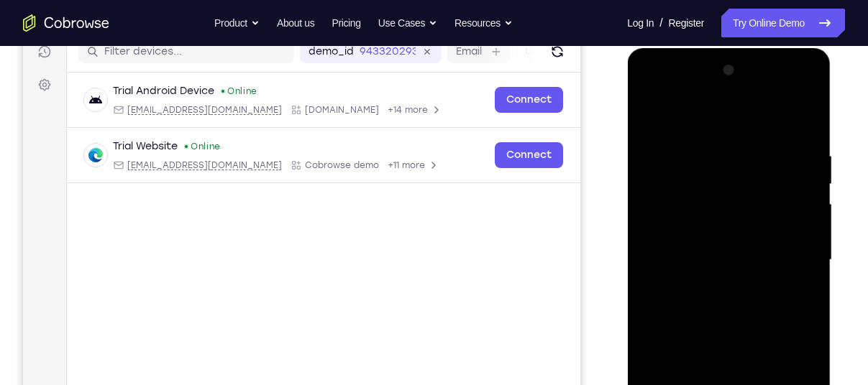 The height and width of the screenshot is (385, 868). Describe the element at coordinates (319, 113) in the screenshot. I see `span: Cobrowse.io` at that location.